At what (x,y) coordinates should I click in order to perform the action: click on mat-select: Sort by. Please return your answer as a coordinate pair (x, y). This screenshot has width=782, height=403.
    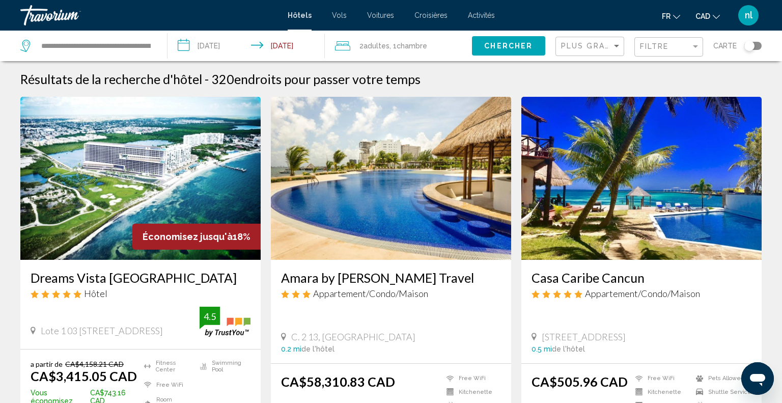
    Looking at the image, I should click on (591, 46).